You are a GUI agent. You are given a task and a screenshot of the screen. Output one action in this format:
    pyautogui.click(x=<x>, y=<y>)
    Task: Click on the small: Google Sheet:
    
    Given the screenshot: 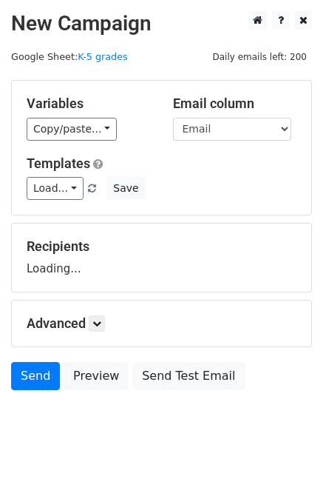 What is the action you would take?
    pyautogui.click(x=70, y=56)
    